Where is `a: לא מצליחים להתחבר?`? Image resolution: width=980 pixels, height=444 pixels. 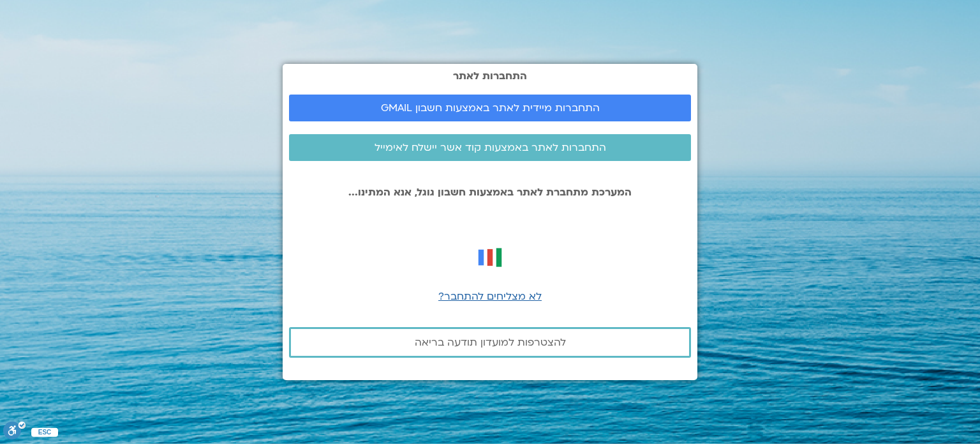
a: לא מצליחים להתחבר? is located at coordinates (490, 296).